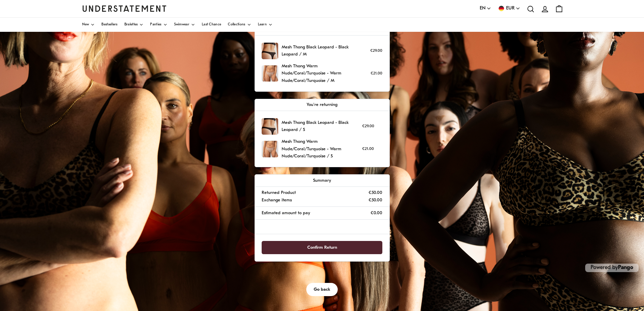 The height and width of the screenshot is (311, 644). I want to click on a: New, so click(89, 25).